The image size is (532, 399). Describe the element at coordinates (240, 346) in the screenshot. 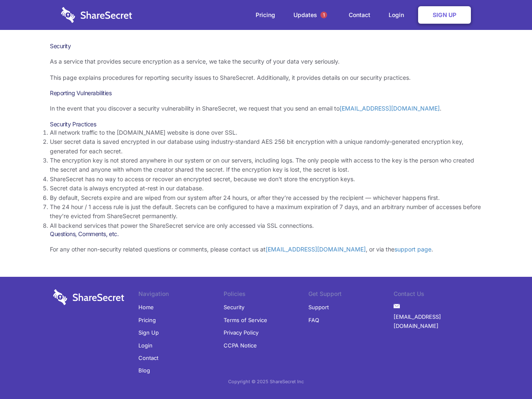

I see `a: CCPA Notice` at that location.